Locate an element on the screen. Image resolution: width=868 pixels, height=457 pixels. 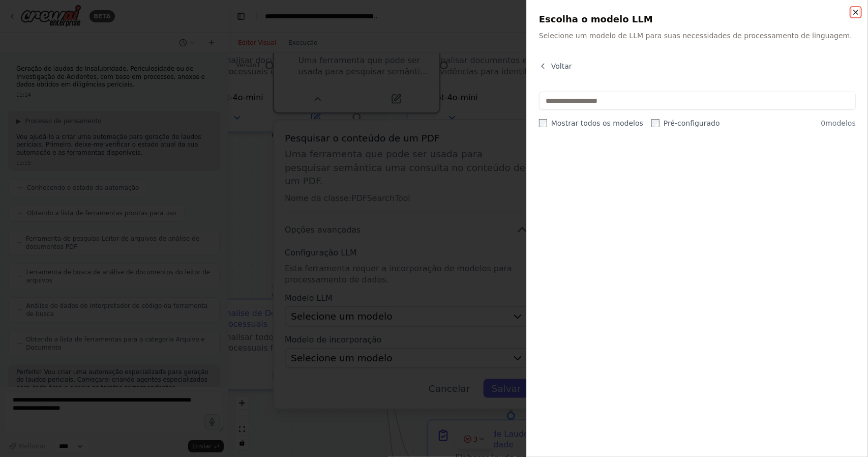
font: Selecione um modelo de LLM para suas necessidades de processamento de linguagem. is located at coordinates (695, 35).